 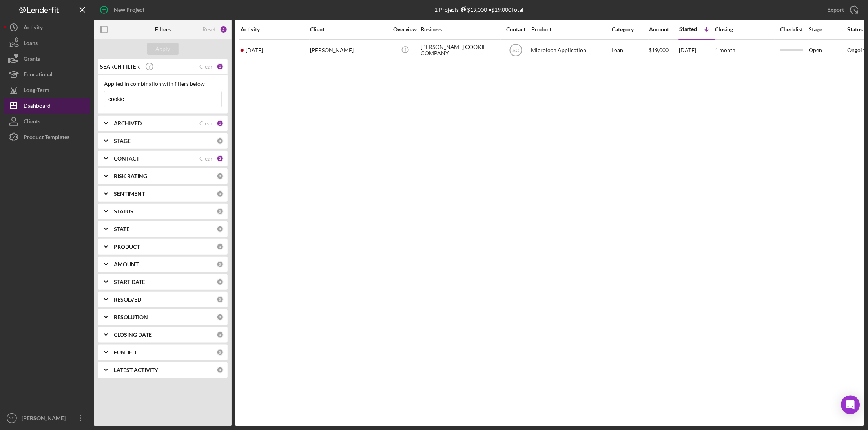 What do you see at coordinates (630, 50) in the screenshot?
I see `div: Loan` at bounding box center [630, 50].